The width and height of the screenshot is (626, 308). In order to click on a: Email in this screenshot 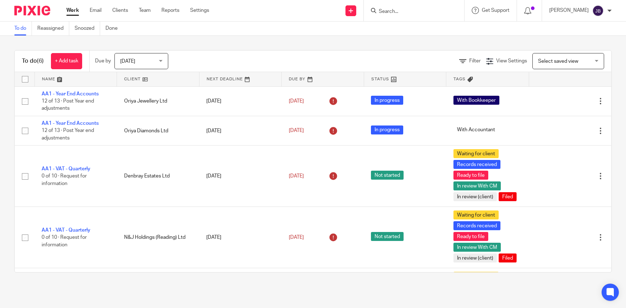, I will do `click(95, 10)`.